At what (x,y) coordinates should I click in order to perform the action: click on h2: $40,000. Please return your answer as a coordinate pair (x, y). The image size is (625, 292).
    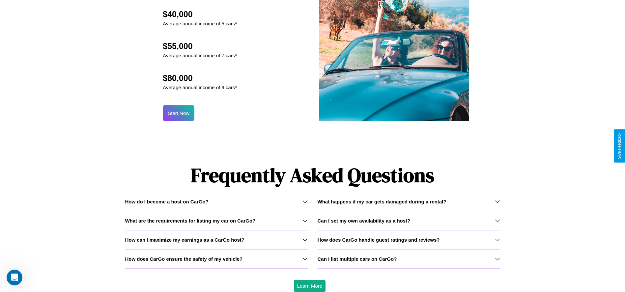
    Looking at the image, I should click on (200, 14).